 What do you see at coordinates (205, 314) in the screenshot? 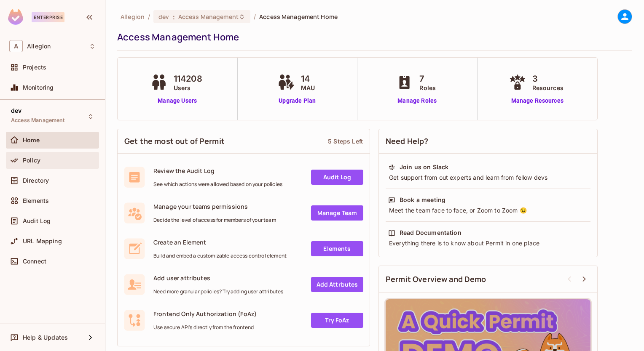
I see `span: Frontend Only Authorization (FoAz)` at bounding box center [205, 314].